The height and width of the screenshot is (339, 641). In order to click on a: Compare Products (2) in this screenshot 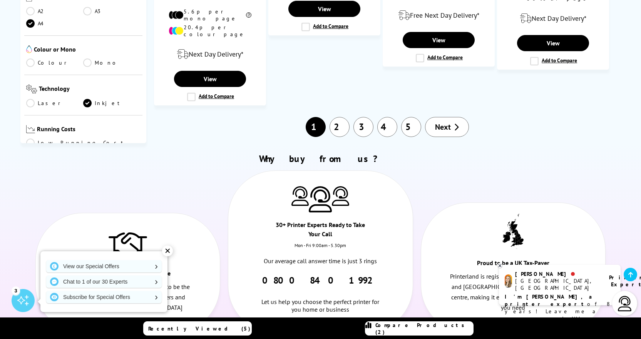, I will do `click(420, 329)`.